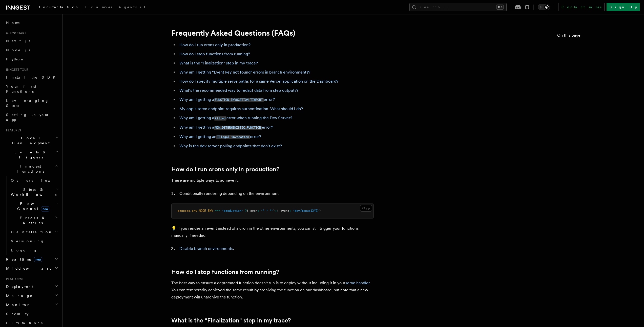 The width and height of the screenshot is (644, 327). Describe the element at coordinates (241, 109) in the screenshot. I see `a: My app's serve endpoint requires authentication. What should I do?` at that location.